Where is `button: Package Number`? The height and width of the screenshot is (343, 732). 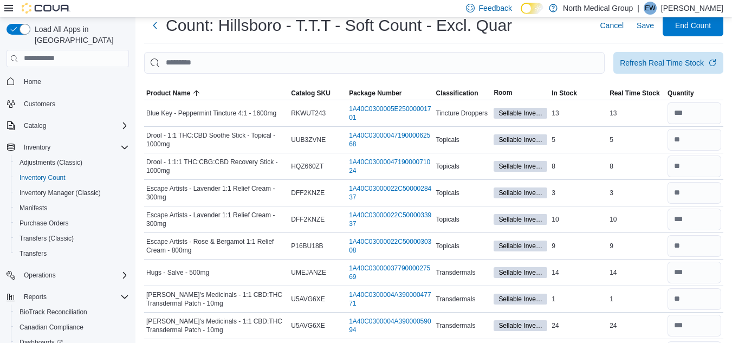
button: Package Number is located at coordinates (390, 93).